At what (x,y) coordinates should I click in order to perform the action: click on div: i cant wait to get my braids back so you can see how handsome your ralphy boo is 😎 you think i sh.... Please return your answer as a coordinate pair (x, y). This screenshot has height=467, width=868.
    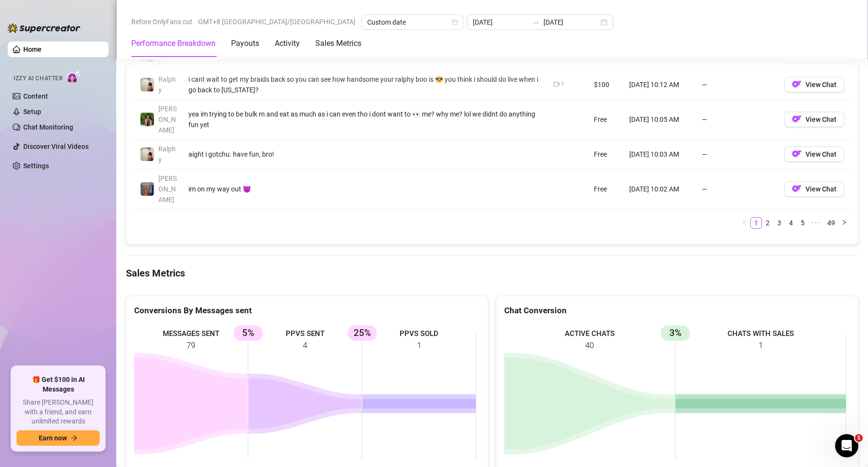
    Looking at the image, I should click on (365, 85).